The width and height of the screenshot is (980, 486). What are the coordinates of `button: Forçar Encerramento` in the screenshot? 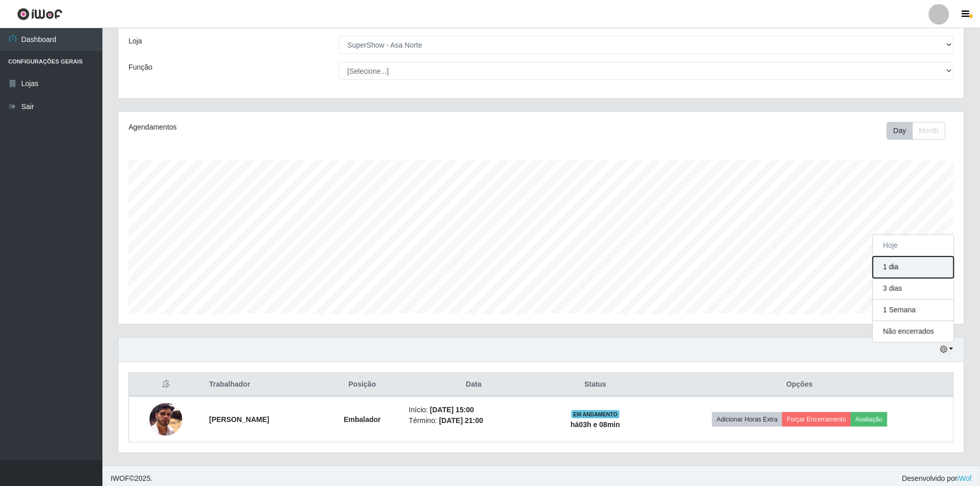 It's located at (817, 419).